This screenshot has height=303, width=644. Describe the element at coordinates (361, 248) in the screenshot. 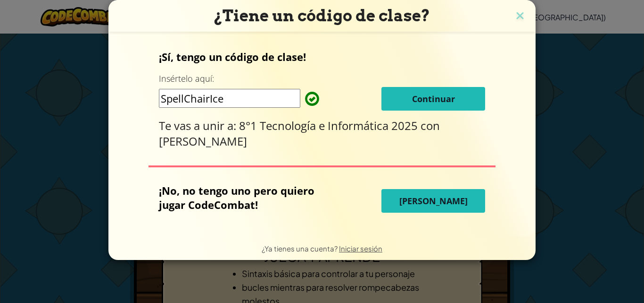

I see `a: Iniciar sesión` at that location.